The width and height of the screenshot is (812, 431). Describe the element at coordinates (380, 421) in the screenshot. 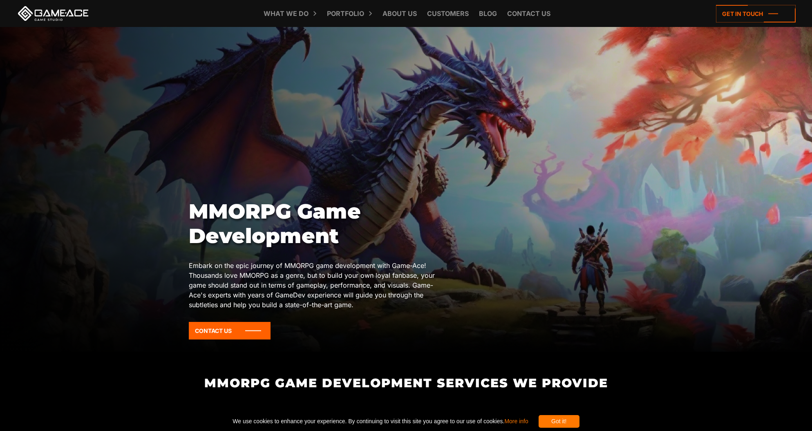

I see `span: We use cookies to enhance your experience. By continuing to visit this site you agree to our use ...` at that location.